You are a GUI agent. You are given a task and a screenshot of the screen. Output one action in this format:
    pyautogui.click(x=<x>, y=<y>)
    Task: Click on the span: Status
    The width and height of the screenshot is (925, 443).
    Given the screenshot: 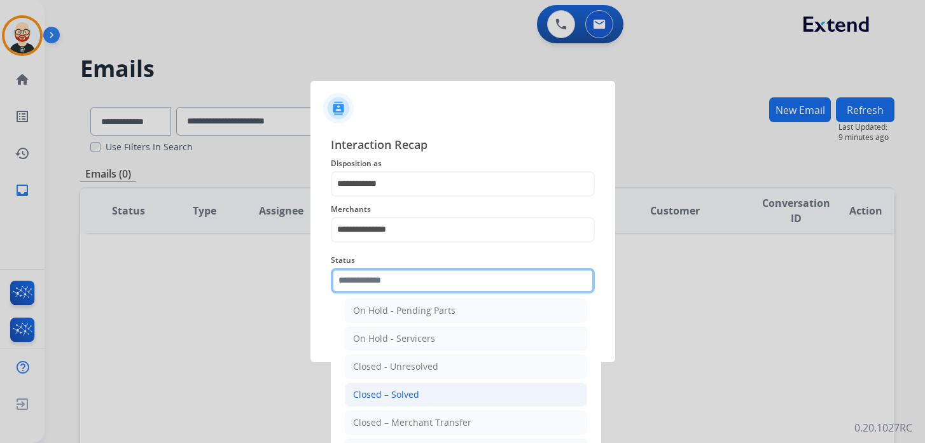 What is the action you would take?
    pyautogui.click(x=463, y=260)
    